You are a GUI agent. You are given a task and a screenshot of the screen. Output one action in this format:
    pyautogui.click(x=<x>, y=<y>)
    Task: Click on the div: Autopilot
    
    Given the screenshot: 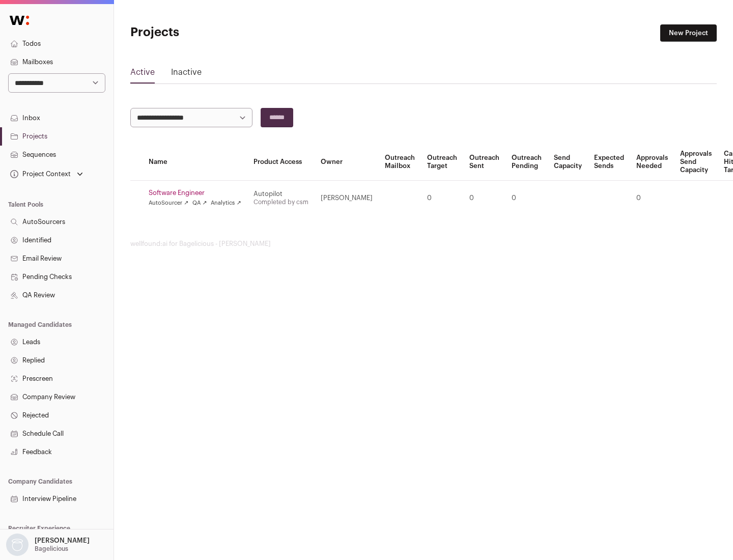 What is the action you would take?
    pyautogui.click(x=281, y=194)
    